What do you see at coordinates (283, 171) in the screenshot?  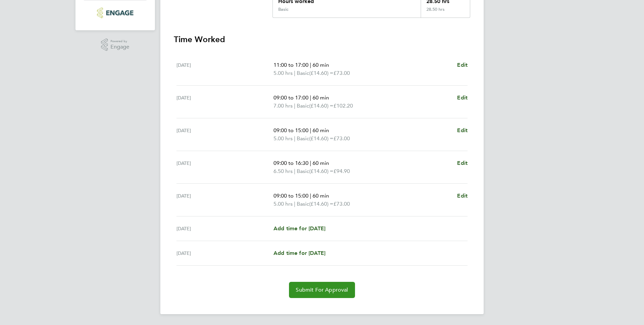 I see `span: 6.50 hrs` at bounding box center [283, 171].